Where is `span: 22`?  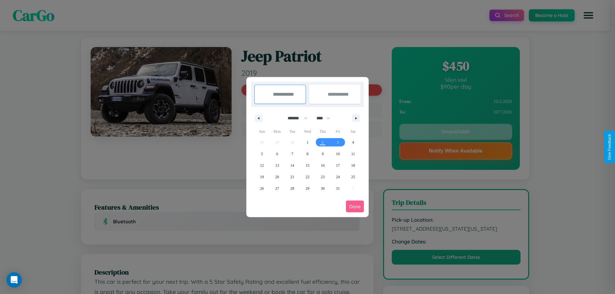 span: 22 is located at coordinates (307, 177).